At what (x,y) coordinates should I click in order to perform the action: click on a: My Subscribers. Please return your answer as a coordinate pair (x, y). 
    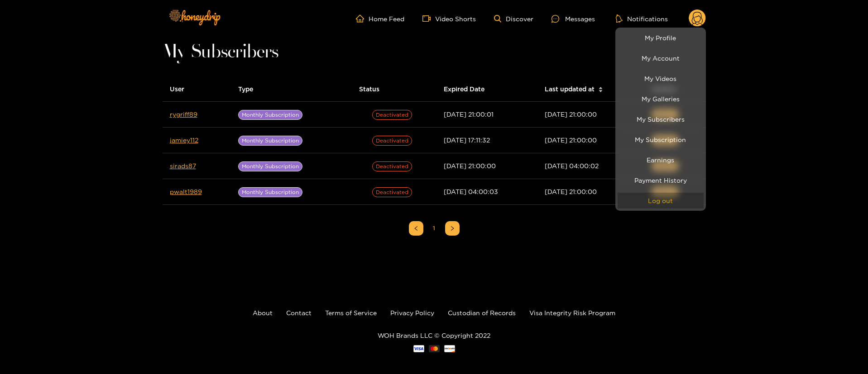
    Looking at the image, I should click on (661, 119).